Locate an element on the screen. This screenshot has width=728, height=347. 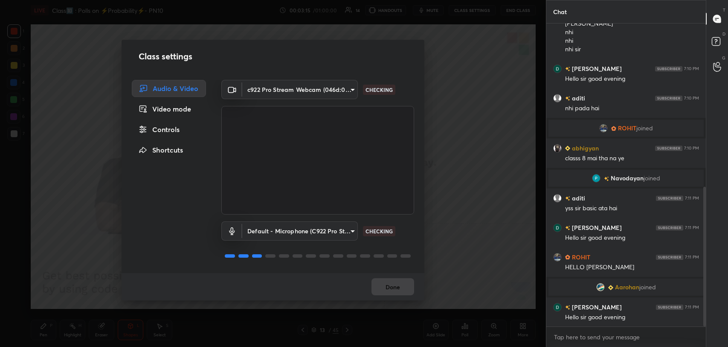
img: b9c7932017e64385a0acfbb2980e4f50.jpg is located at coordinates (601, 287).